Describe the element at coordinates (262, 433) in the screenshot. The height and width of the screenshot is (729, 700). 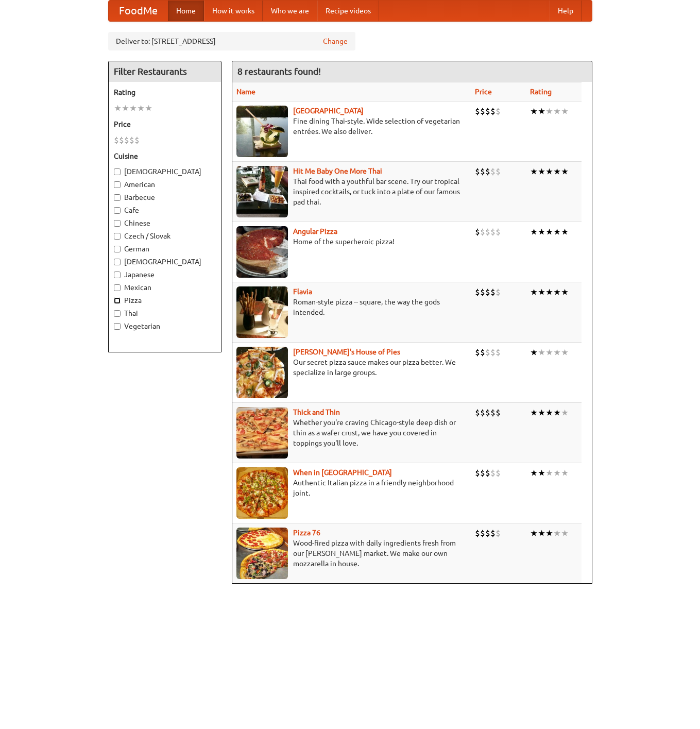
I see `img: thick.jpg` at that location.